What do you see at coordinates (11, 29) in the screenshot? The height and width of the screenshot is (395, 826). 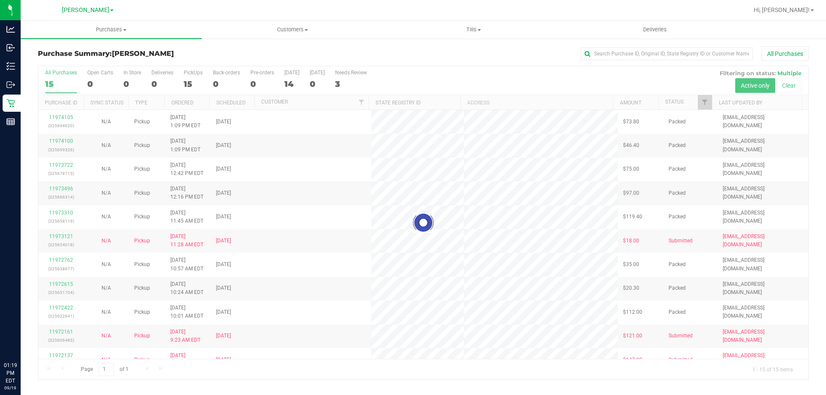 I see `inline-svg: Analytics` at bounding box center [11, 29].